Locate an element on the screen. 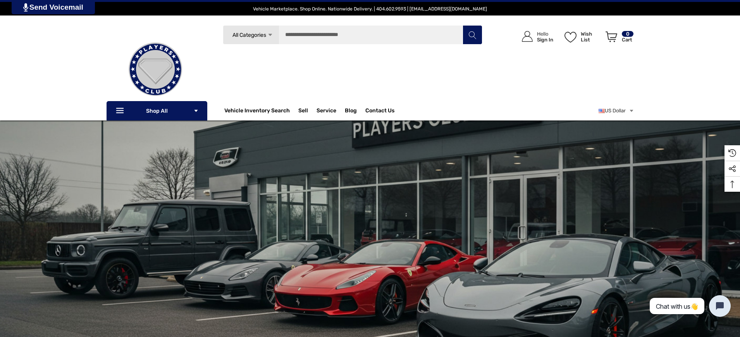 This screenshot has height=337, width=740. svg: Icon Line is located at coordinates (121, 111).